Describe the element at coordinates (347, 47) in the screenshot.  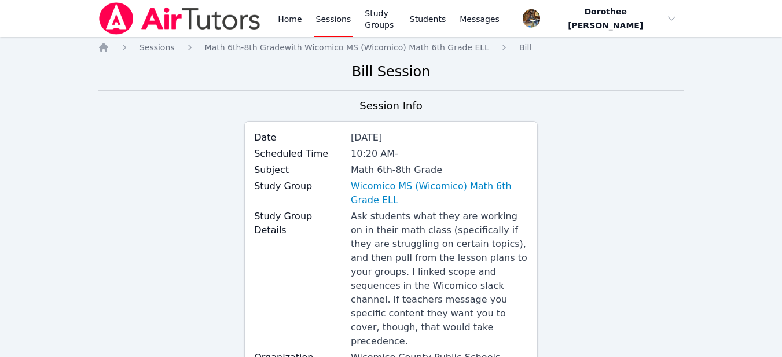
I see `a: Math 6th-8th Gradewith Wicomico MS (Wicomico) Math 6th Grade ELL` at that location.